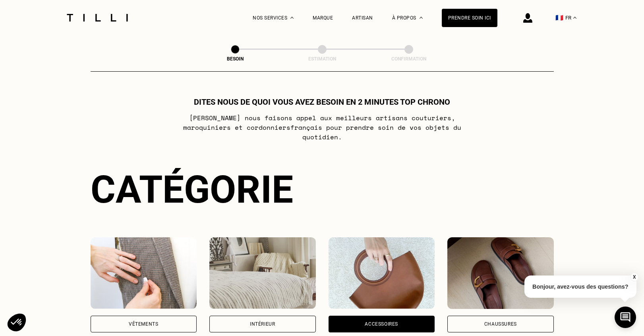 The width and height of the screenshot is (644, 336). What do you see at coordinates (381, 324) in the screenshot?
I see `div: Accessoires` at bounding box center [381, 324].